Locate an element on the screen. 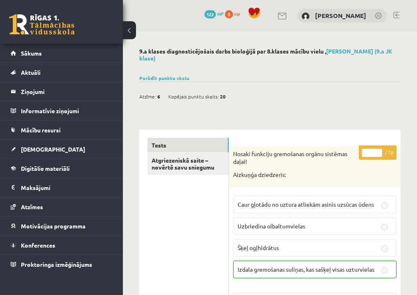 The width and height of the screenshot is (417, 295). span: Motivācijas programma is located at coordinates (53, 226).